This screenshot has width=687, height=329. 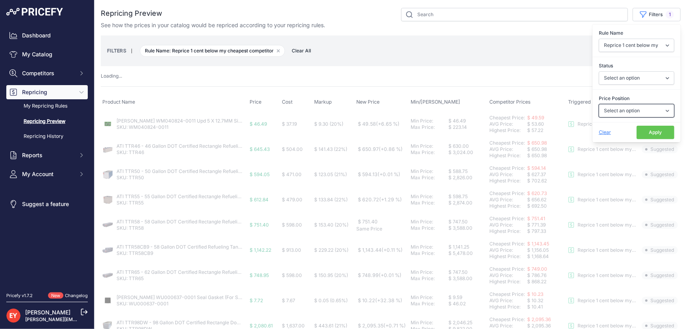 I want to click on span: My Account, so click(x=48, y=174).